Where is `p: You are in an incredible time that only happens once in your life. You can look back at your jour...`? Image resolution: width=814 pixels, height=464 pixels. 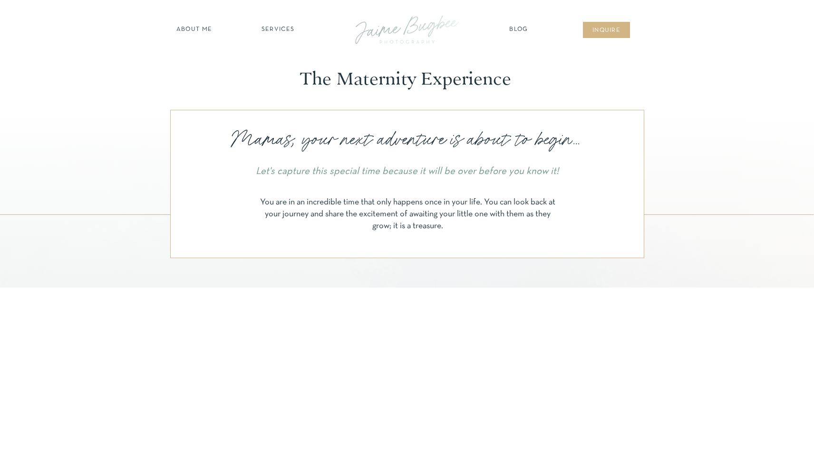 p: You are in an incredible time that only happens once in your life. You can look back at your jour... is located at coordinates (407, 213).